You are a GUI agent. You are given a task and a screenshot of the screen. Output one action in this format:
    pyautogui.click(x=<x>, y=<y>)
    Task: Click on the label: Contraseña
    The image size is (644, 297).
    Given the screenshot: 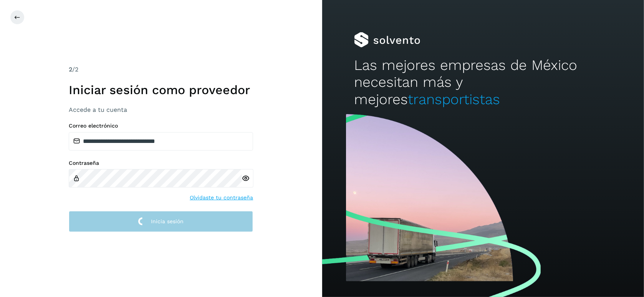 What is the action you would take?
    pyautogui.click(x=161, y=163)
    